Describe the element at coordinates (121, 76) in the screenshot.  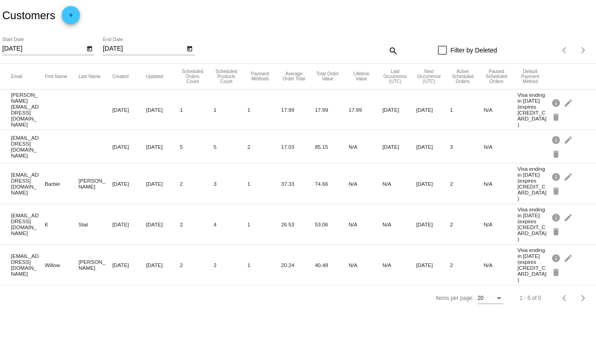
I see `button: Change sorting for CreatedUtc` at that location.